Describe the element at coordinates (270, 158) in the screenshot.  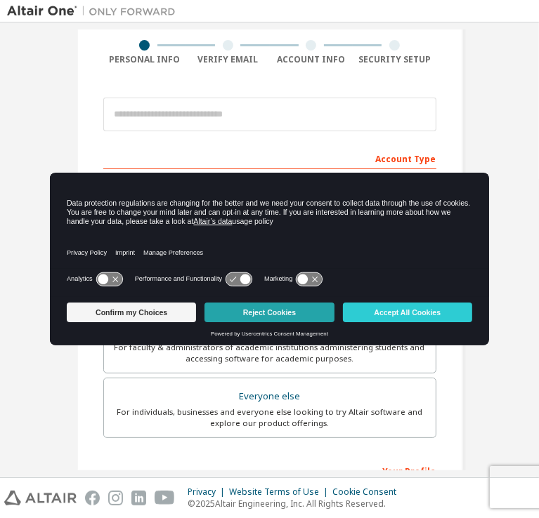
I see `div: Account Type` at that location.